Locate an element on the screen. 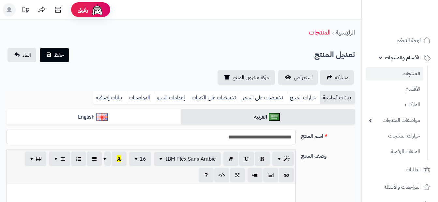  a: مشاركه is located at coordinates (337, 78).